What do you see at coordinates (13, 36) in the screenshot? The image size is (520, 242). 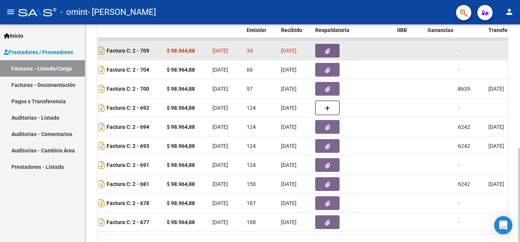 I see `span: Inicio` at bounding box center [13, 36].